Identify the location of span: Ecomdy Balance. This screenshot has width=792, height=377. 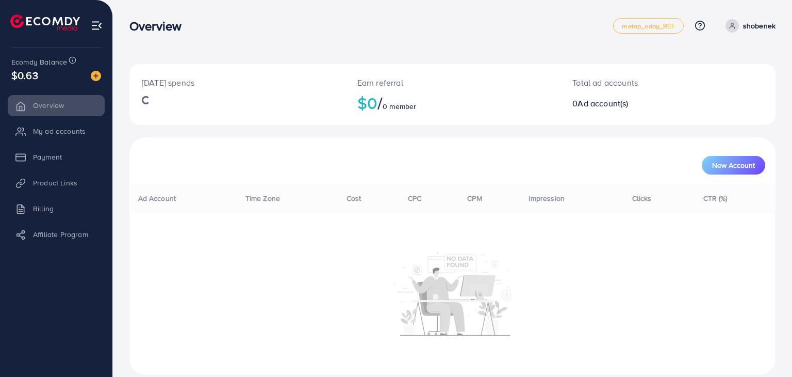
(39, 62).